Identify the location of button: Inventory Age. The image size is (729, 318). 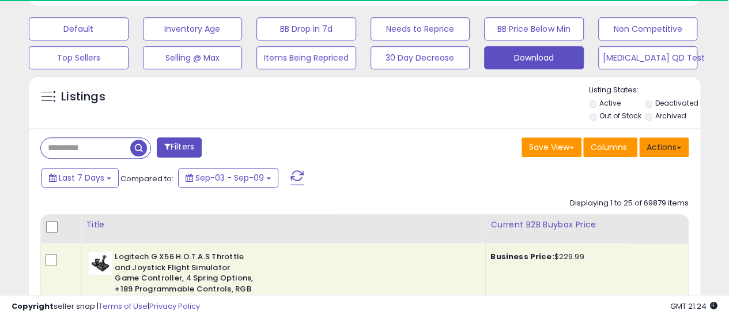
(192, 29).